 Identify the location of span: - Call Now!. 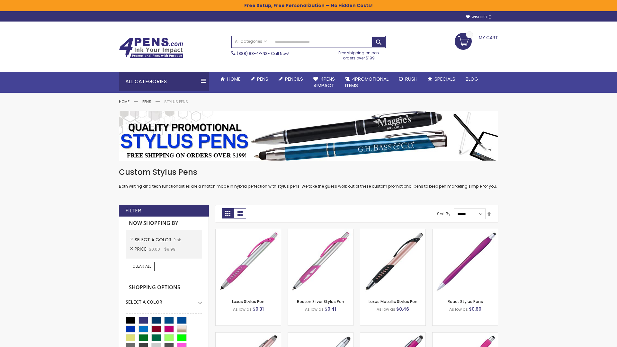
(263, 53).